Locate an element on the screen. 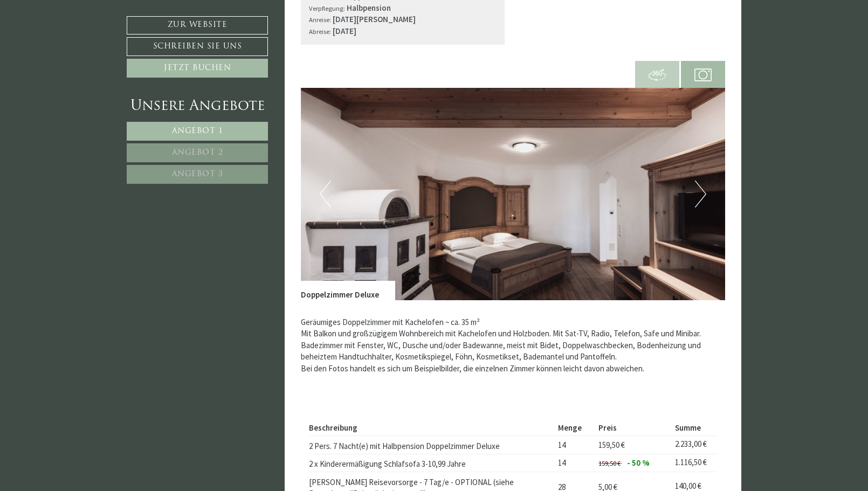  td: 2.233,00 € is located at coordinates (694, 445).